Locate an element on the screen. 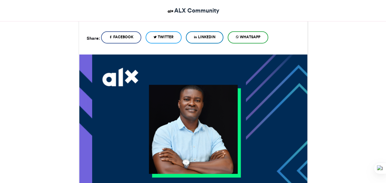  a: LinkedIn is located at coordinates (205, 37).